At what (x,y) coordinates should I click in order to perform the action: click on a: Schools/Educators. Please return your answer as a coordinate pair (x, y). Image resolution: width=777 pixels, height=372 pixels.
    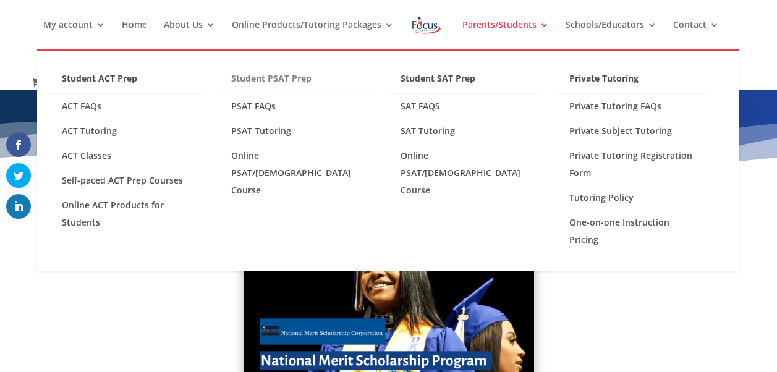
    Looking at the image, I should click on (611, 35).